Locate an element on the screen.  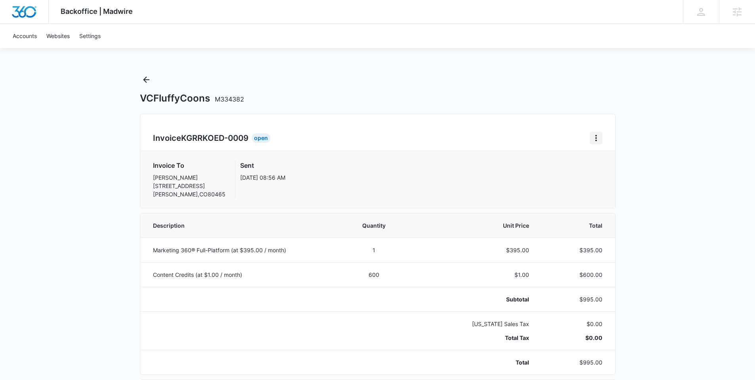
span: Description is located at coordinates (241, 225).